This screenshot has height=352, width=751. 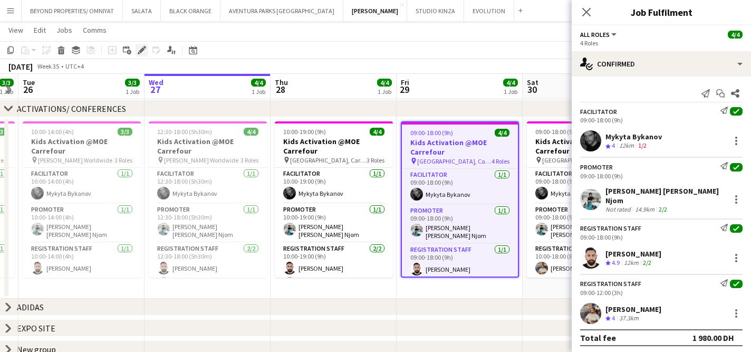 What do you see at coordinates (645, 209) in the screenshot?
I see `div: 14.9km` at bounding box center [645, 209].